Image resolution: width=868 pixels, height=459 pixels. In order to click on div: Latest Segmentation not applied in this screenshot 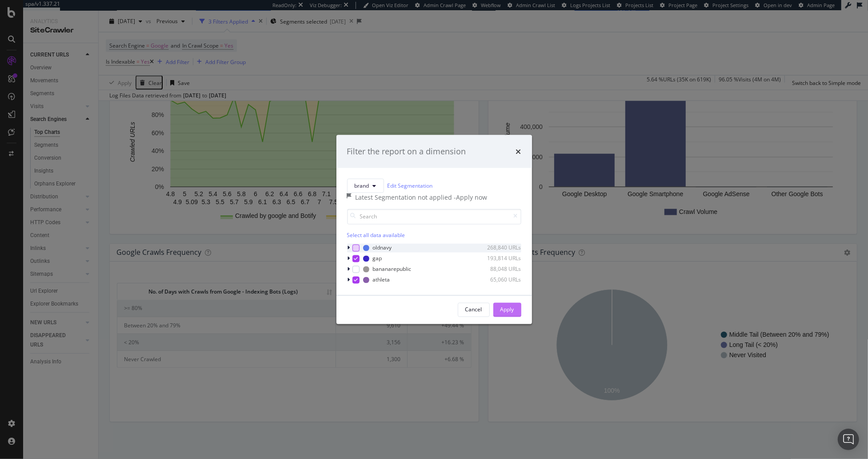, I will do `click(405, 197)`.